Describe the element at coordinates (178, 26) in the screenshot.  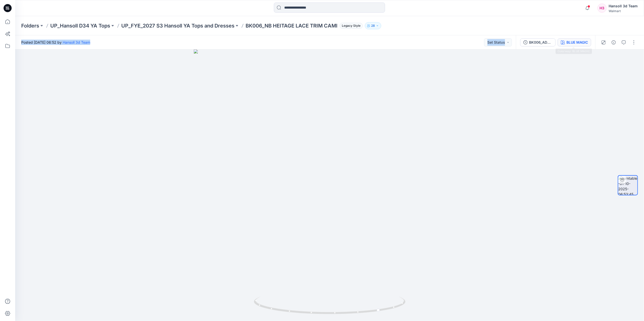
I see `a: UP_FYE_2027 S3 Hansoll YA Tops and Dresses` at that location.